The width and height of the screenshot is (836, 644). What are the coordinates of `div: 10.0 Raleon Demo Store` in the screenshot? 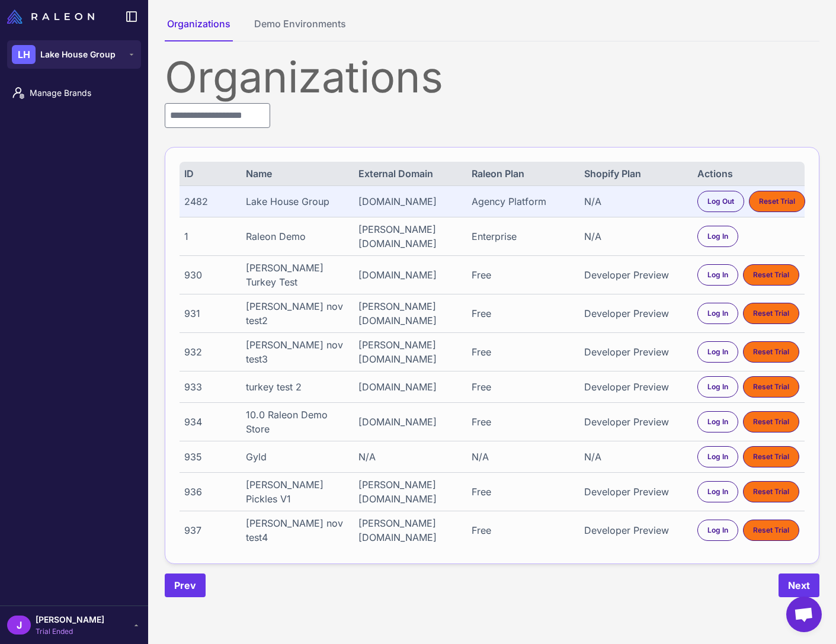 It's located at (297, 422).